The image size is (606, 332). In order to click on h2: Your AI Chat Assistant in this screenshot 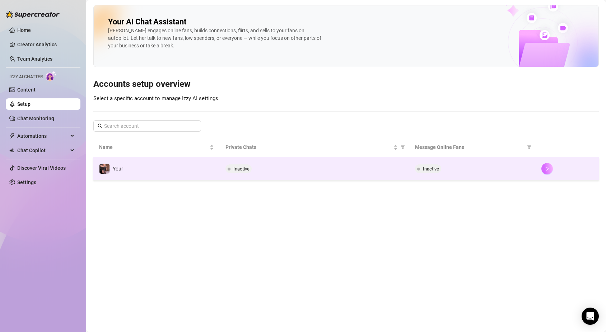, I will do `click(147, 22)`.